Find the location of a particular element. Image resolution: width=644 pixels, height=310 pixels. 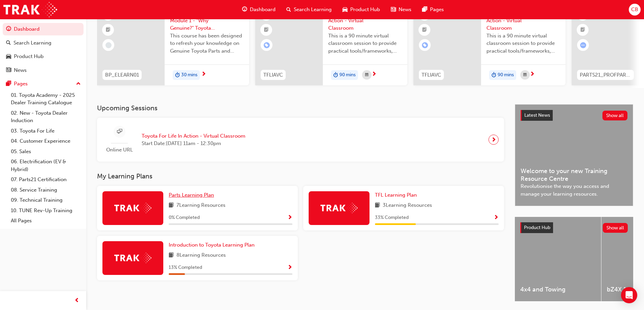

span: Online URL is located at coordinates (119, 150).